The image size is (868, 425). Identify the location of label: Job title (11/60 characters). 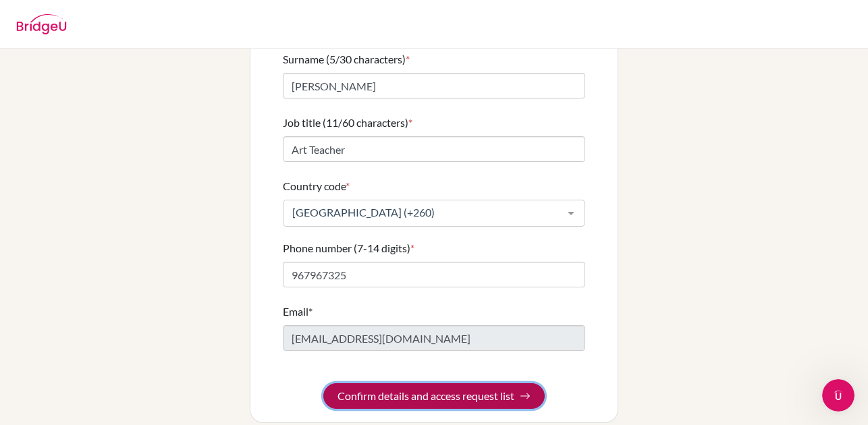
(348, 122).